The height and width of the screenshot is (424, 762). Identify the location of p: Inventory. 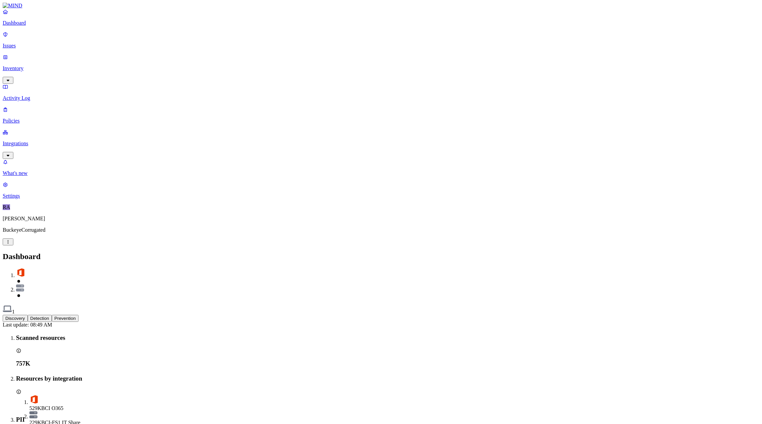
(381, 68).